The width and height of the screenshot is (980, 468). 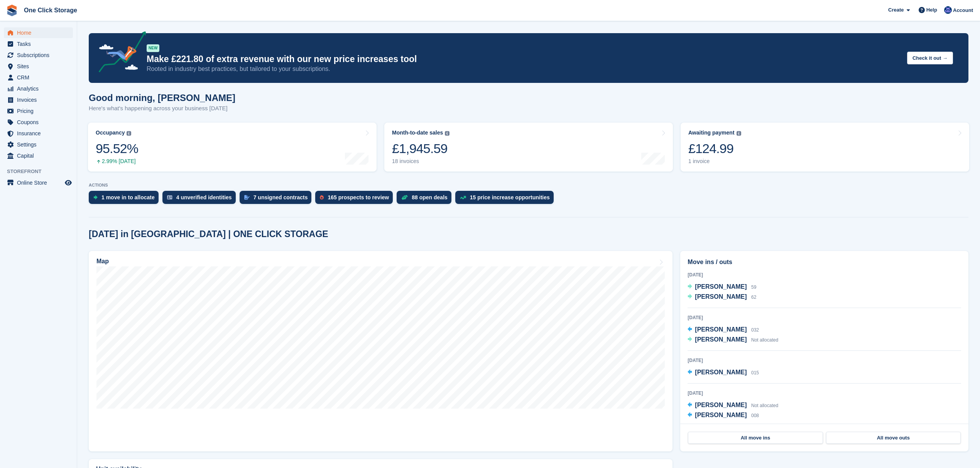 I want to click on span: Settings, so click(x=40, y=145).